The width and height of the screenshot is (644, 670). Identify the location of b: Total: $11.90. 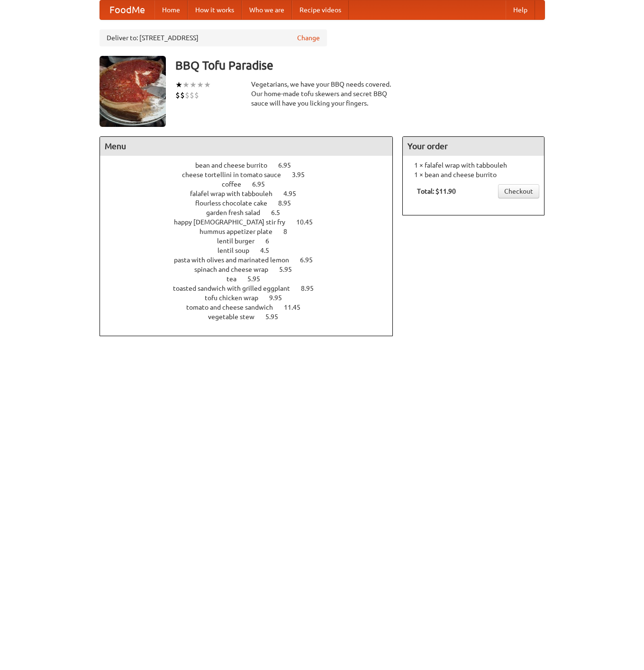
(436, 191).